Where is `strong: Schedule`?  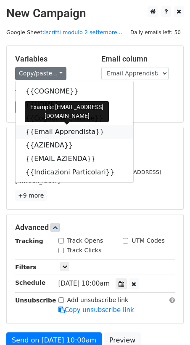
strong: Schedule is located at coordinates (30, 283).